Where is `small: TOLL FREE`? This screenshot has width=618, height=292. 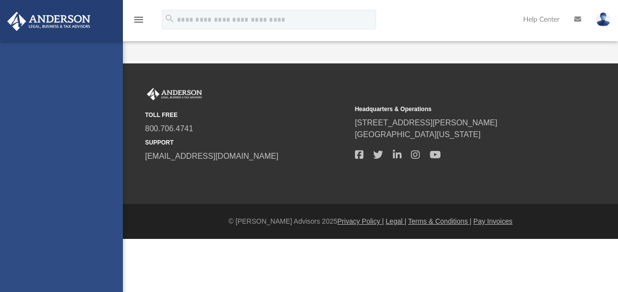
small: TOLL FREE is located at coordinates (246, 115).